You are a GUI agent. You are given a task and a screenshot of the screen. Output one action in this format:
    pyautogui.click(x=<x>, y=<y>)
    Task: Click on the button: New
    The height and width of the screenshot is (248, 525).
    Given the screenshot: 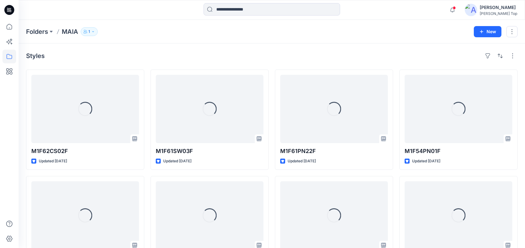 What is the action you would take?
    pyautogui.click(x=488, y=32)
    